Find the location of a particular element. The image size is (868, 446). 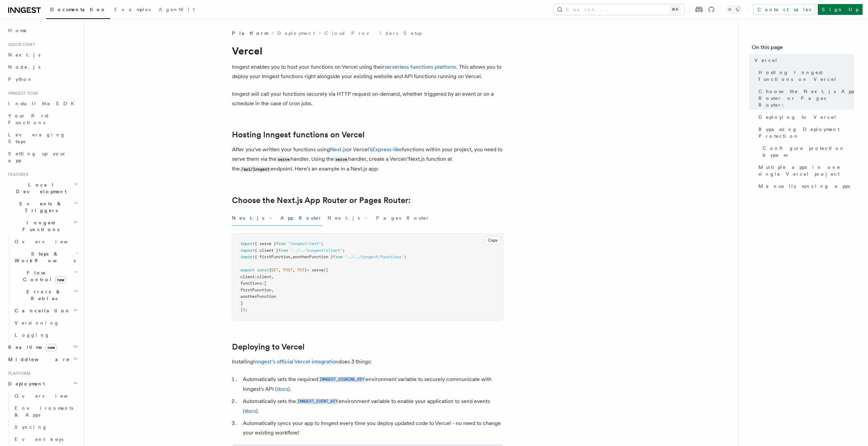

span: Platform is located at coordinates (250, 33).